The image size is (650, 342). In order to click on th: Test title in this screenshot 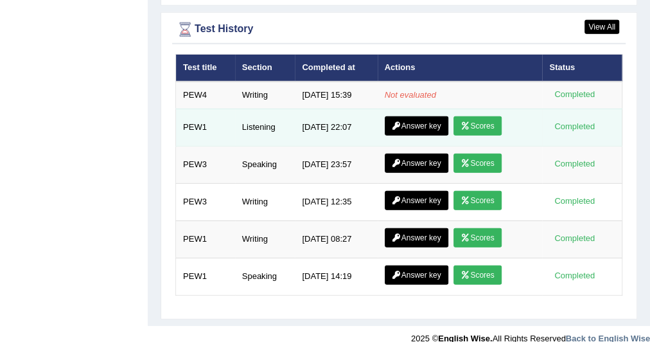, I will do `click(206, 68)`.